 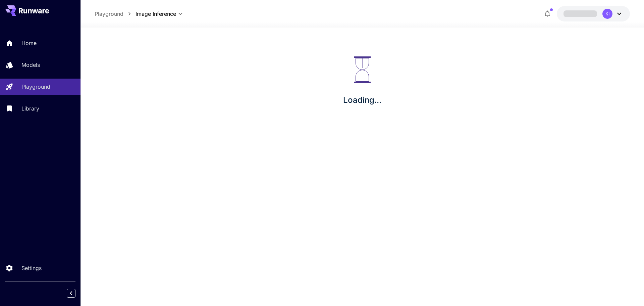 I want to click on div: Collapse sidebar, so click(x=76, y=293).